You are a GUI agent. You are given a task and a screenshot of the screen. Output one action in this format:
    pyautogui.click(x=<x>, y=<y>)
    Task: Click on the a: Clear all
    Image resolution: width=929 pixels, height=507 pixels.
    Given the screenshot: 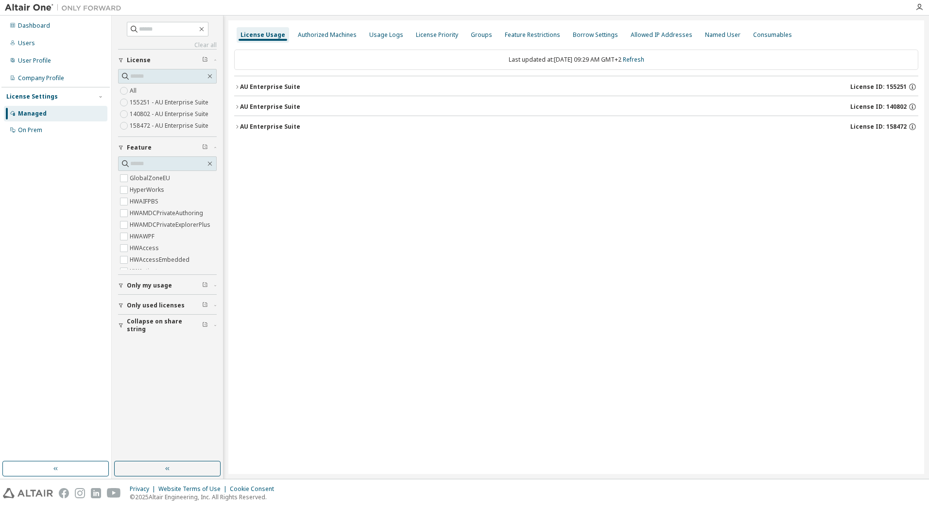 What is the action you would take?
    pyautogui.click(x=167, y=45)
    